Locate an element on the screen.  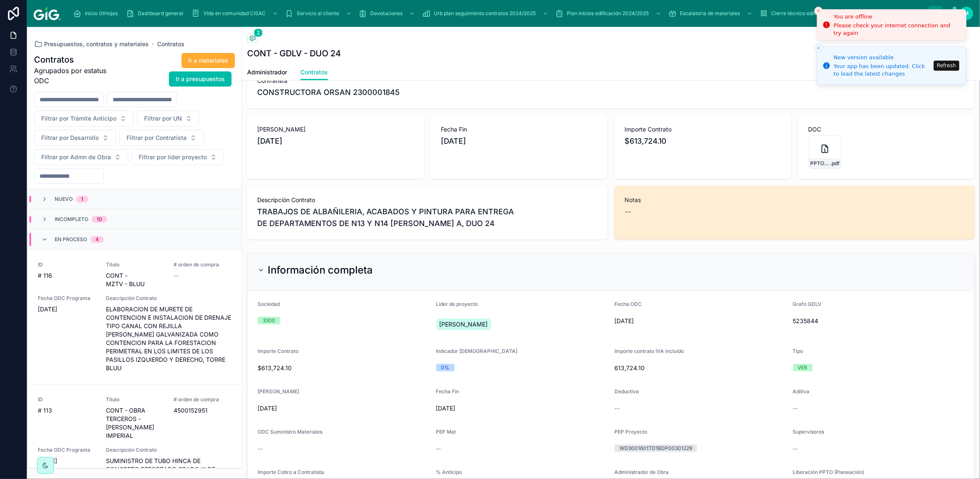
div: New version available is located at coordinates (883, 58).